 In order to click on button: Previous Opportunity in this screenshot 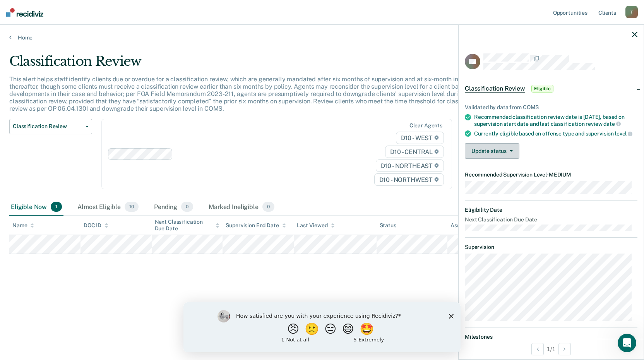, I will do `click(537, 349)`.